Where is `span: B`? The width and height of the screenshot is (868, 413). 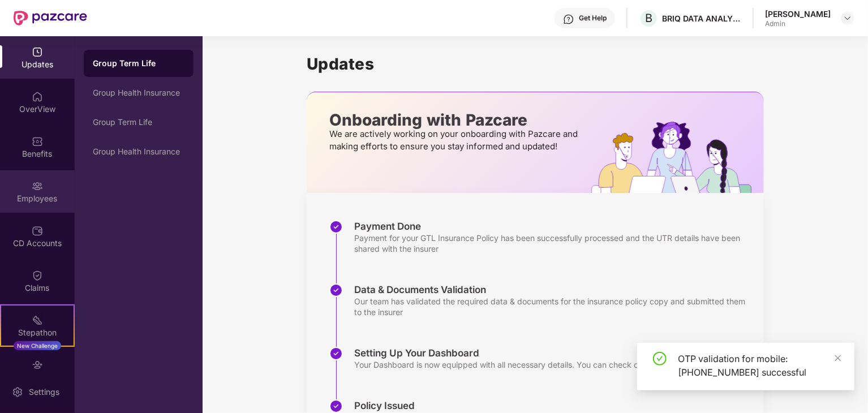 span: B is located at coordinates (649, 18).